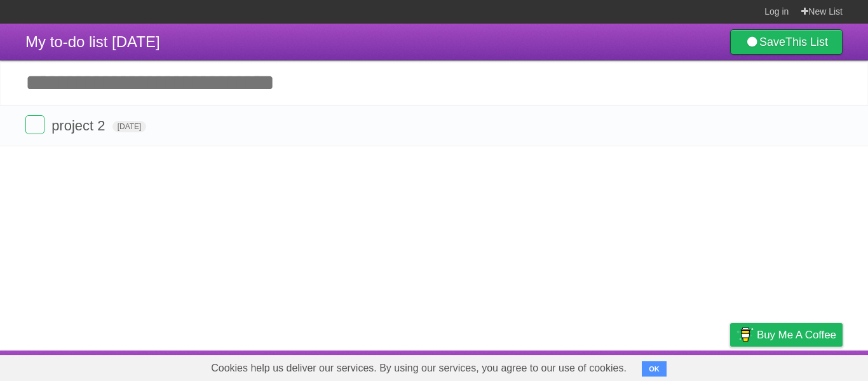  What do you see at coordinates (744, 335) in the screenshot?
I see `img: Buy me a coffee` at bounding box center [744, 335].